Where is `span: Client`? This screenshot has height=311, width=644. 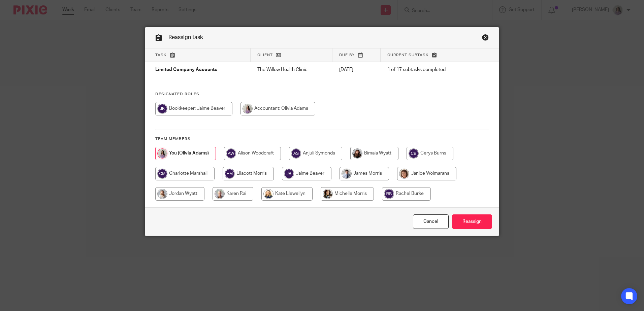
span: Client is located at coordinates (265, 55).